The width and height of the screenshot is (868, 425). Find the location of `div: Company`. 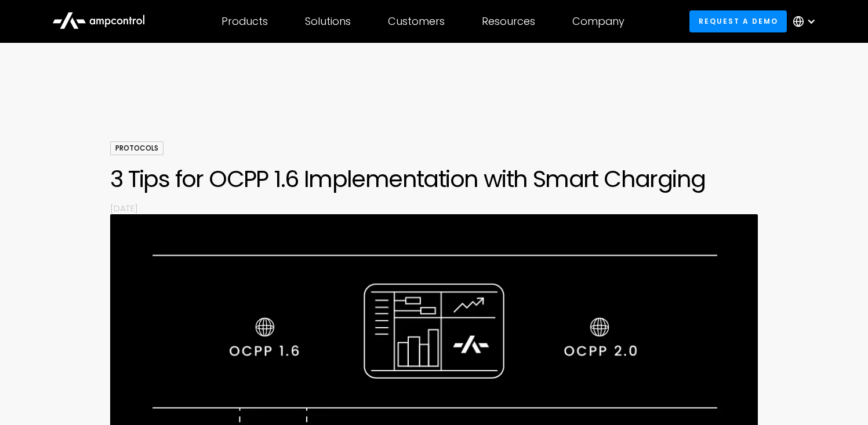

div: Company is located at coordinates (598, 21).